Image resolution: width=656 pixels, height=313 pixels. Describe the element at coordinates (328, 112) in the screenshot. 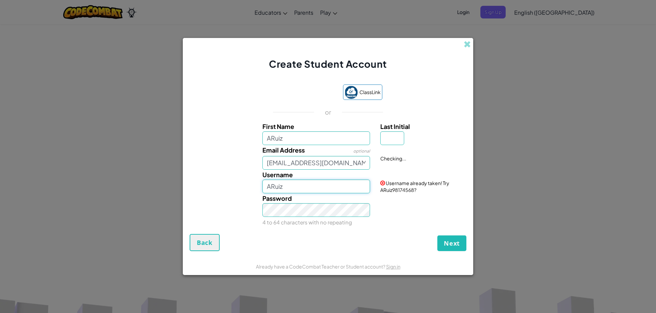

I see `p: or` at that location.